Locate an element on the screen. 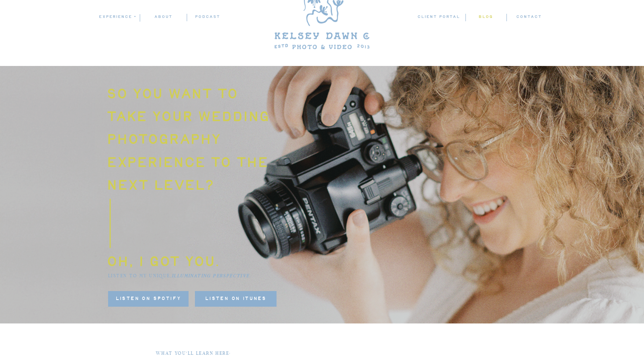 The image size is (644, 357). h2: So you want to take your wedding photography experience to the next level? is located at coordinates (194, 139).